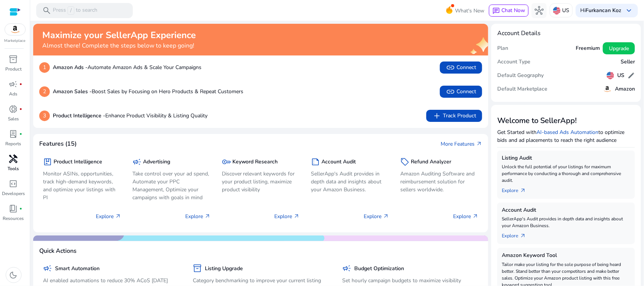 This screenshot has height=286, width=644. I want to click on h4: Account Details, so click(519, 33).